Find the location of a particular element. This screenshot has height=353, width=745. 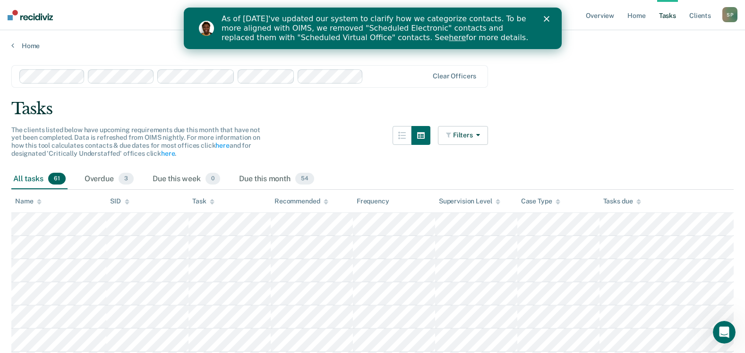

button: Filters is located at coordinates (463, 136).